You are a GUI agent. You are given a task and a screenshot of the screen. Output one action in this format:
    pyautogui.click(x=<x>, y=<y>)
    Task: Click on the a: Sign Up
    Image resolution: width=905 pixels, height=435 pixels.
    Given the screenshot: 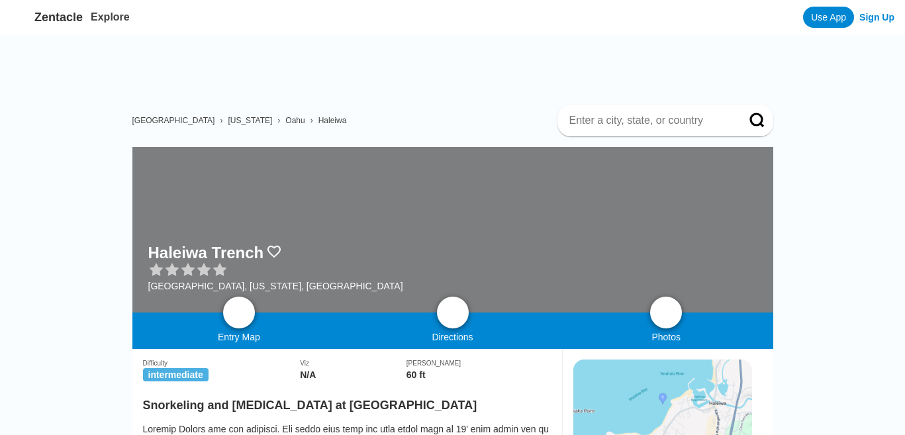 What is the action you would take?
    pyautogui.click(x=876, y=17)
    